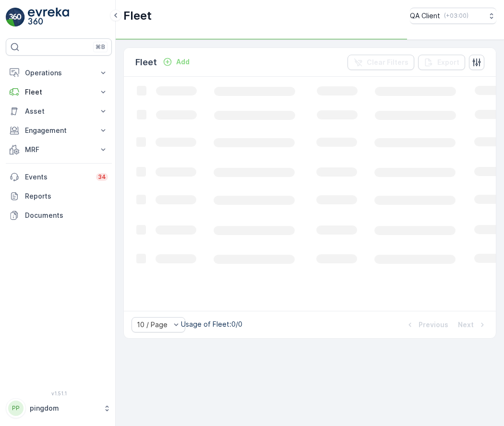 Image resolution: width=504 pixels, height=426 pixels. What do you see at coordinates (59, 92) in the screenshot?
I see `button: Fleet` at bounding box center [59, 92].